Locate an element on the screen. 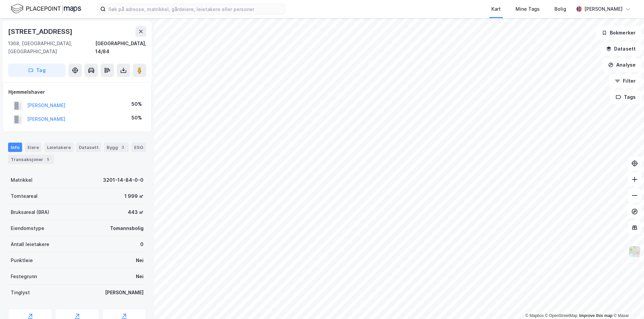  div: Antall leietakere is located at coordinates (30, 245).